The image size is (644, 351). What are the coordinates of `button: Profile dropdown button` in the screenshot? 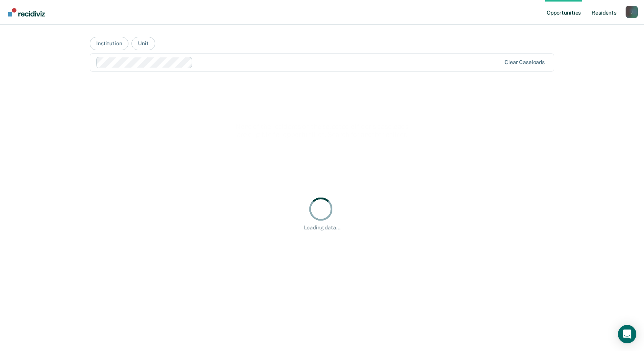 It's located at (632, 12).